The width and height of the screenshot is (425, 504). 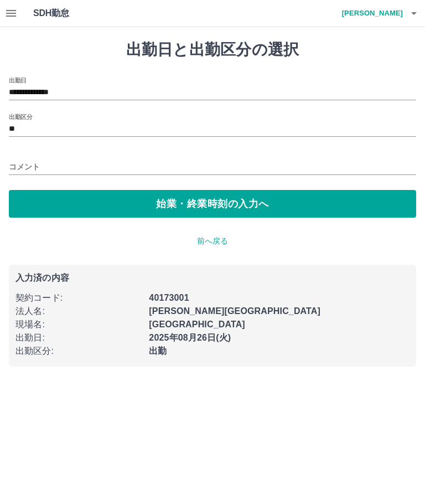 What do you see at coordinates (212, 204) in the screenshot?
I see `button: 始業・終業時刻の入力へ` at bounding box center [212, 204].